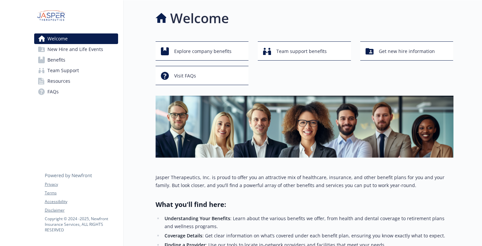 This screenshot has width=482, height=246. What do you see at coordinates (185, 76) in the screenshot?
I see `span: Visit FAQs` at bounding box center [185, 76].